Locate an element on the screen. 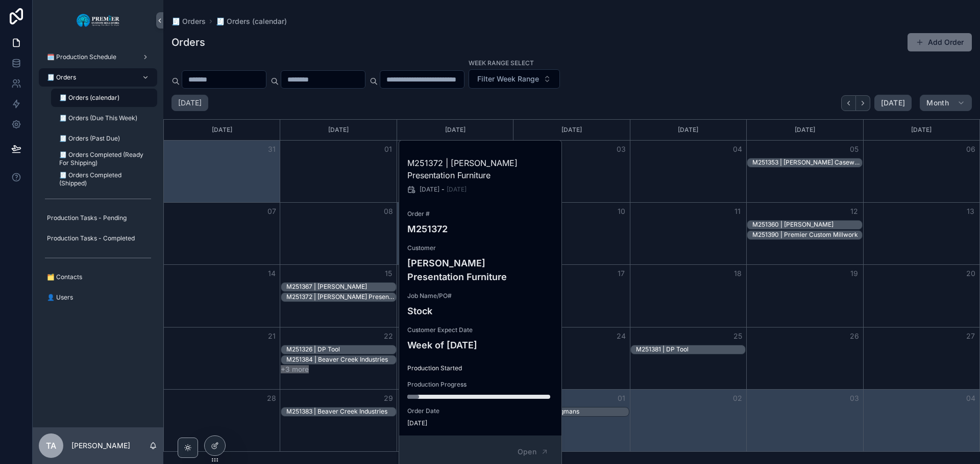 Image resolution: width=980 pixels, height=464 pixels. a: 🧾 Orders (Due This Week) is located at coordinates (104, 118).